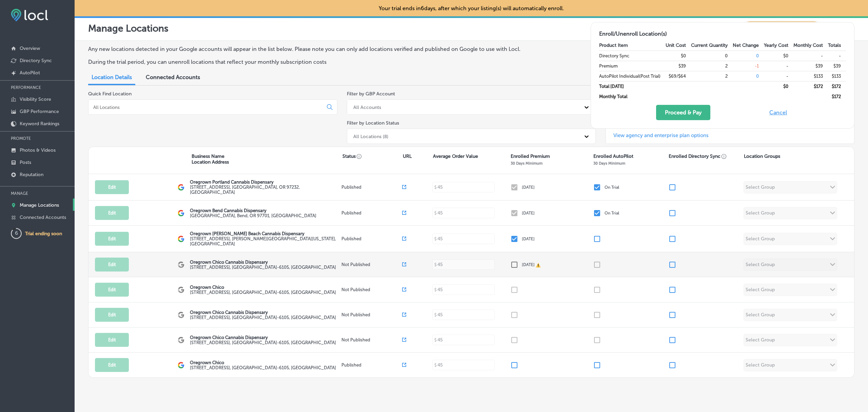 The width and height of the screenshot is (868, 412). Describe the element at coordinates (373, 156) in the screenshot. I see `p: Status` at that location.